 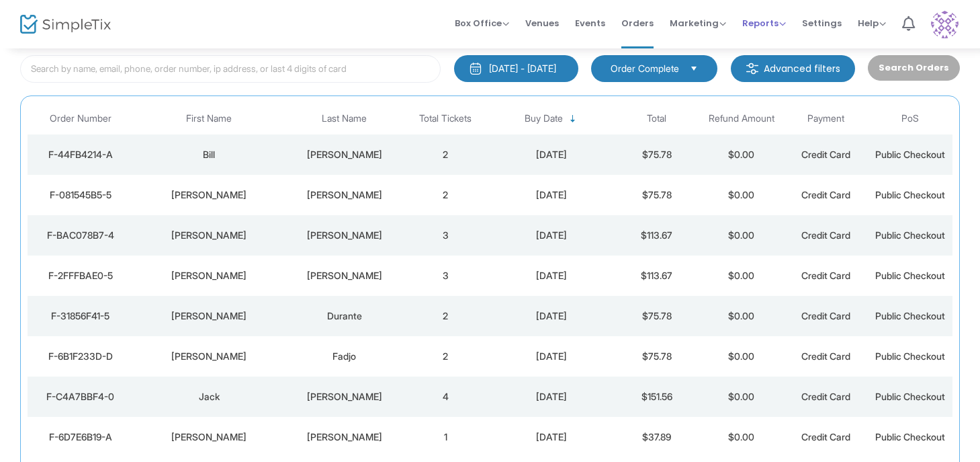 What do you see at coordinates (209, 276) in the screenshot?
I see `div: janet` at bounding box center [209, 276].